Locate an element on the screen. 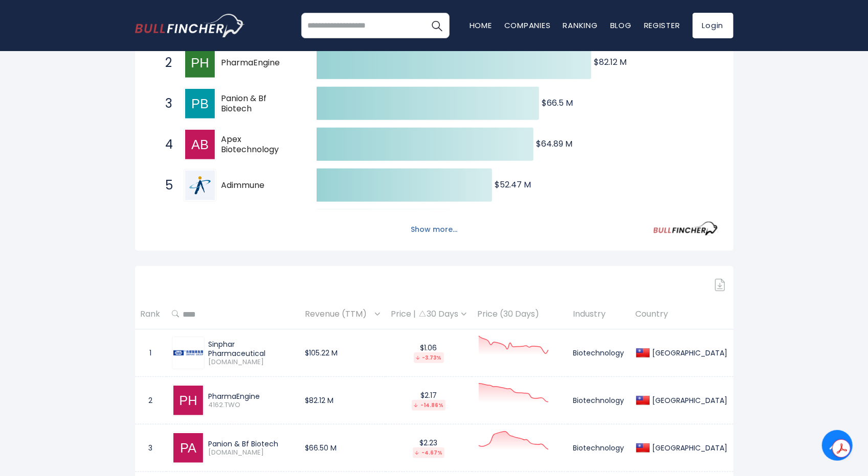 The image size is (868, 476). img: PharmaEngine is located at coordinates (200, 63).